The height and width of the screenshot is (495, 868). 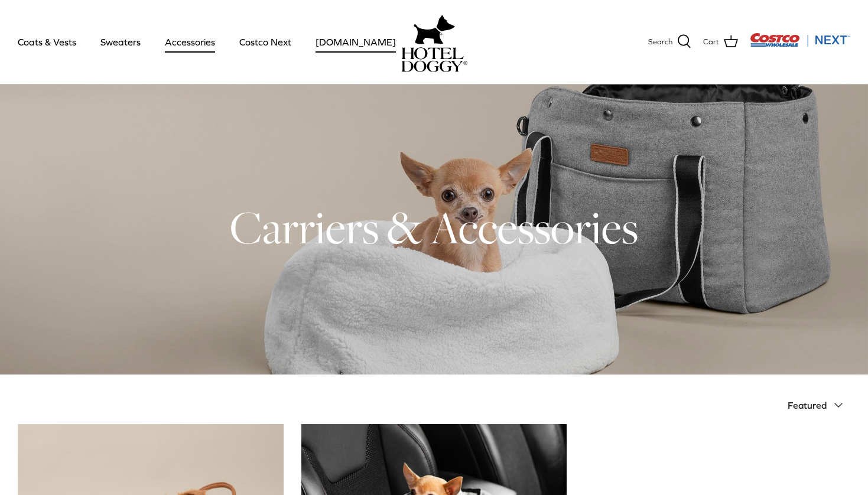 What do you see at coordinates (434, 228) in the screenshot?
I see `h1: Carriers & Accessories` at bounding box center [434, 228].